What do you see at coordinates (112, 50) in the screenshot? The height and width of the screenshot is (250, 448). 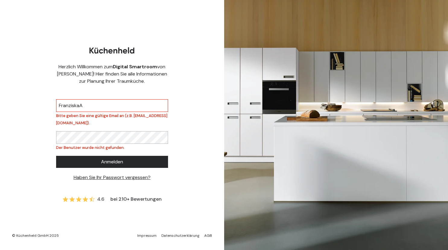 I see `img: Kuechenheld logo` at bounding box center [112, 50].